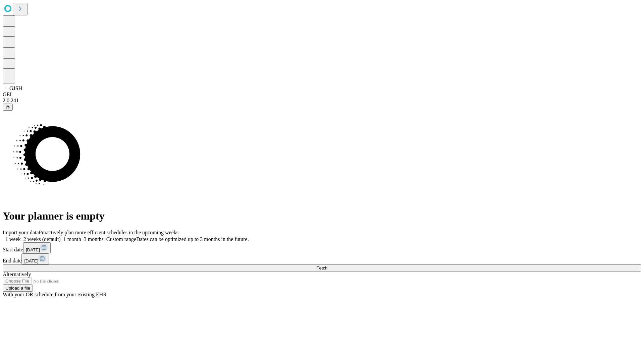  What do you see at coordinates (94, 239) in the screenshot?
I see `span: 3 months` at bounding box center [94, 239].